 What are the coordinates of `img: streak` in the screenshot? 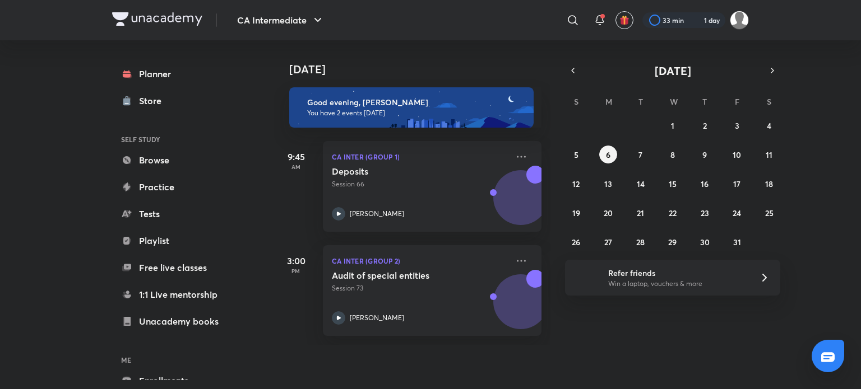 It's located at (696, 20).